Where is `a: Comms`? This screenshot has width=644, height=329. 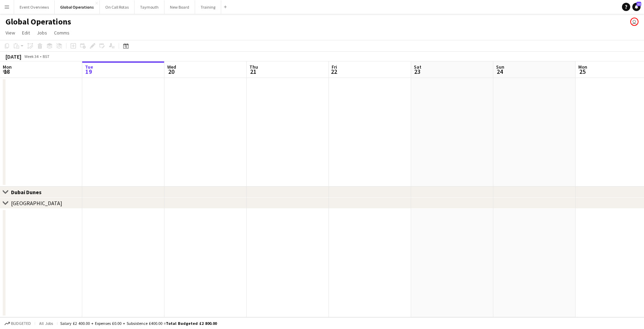
a: Comms is located at coordinates (62, 33).